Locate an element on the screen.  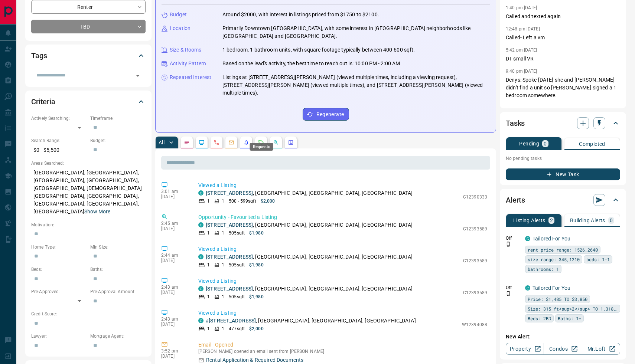
p: Called and texted again is located at coordinates (563, 16).